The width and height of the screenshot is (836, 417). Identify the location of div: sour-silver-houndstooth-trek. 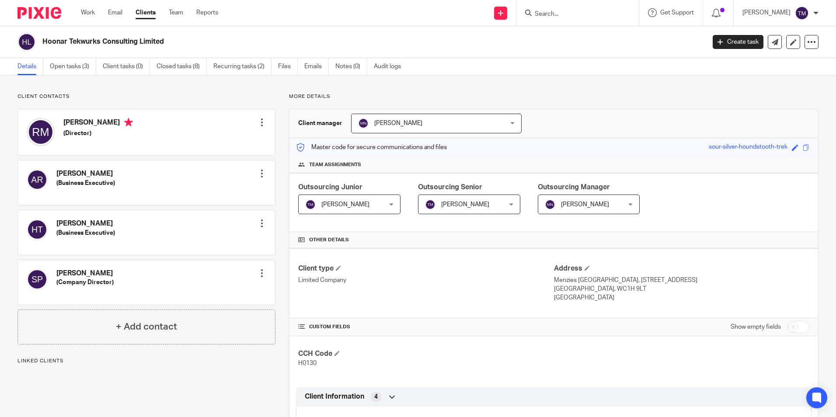
(748, 147).